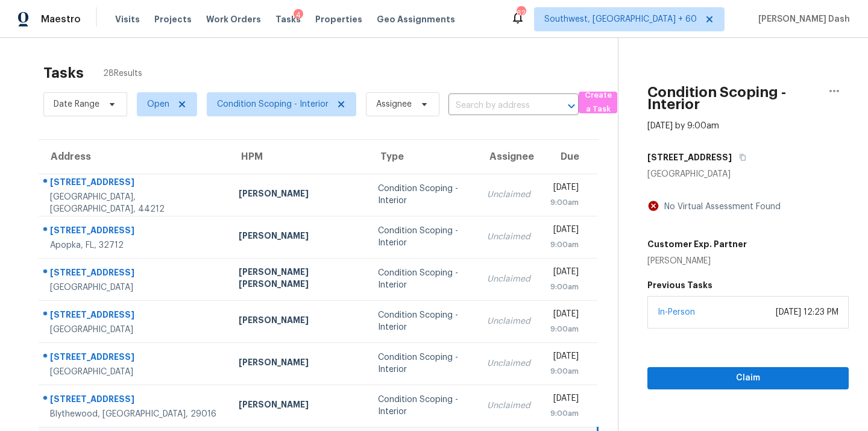  Describe the element at coordinates (423, 157) in the screenshot. I see `th: Type` at that location.